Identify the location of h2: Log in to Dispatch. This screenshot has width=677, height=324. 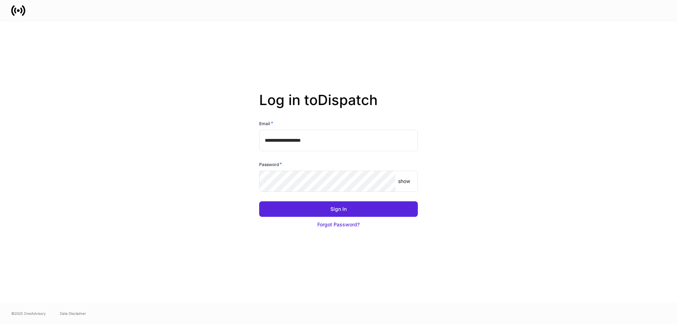
(338, 106).